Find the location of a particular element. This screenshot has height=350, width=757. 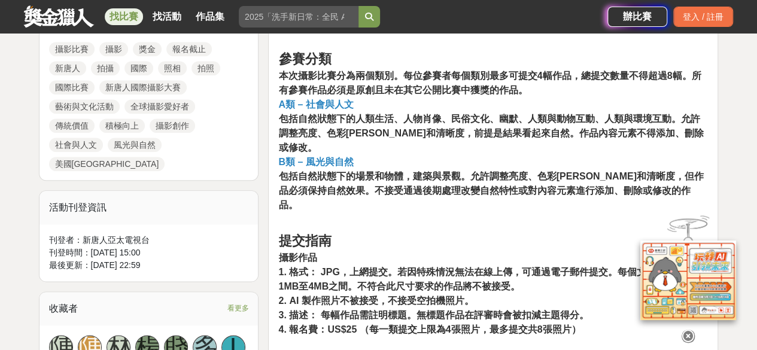

img: d2146d9a-e6f6-4337-9592-8cefde37ba6b.png is located at coordinates (688, 280).